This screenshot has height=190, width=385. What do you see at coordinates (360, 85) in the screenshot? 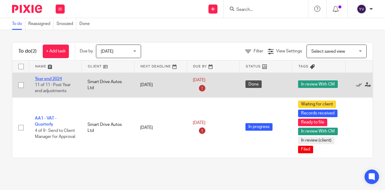
I see `a: Mark as done` at bounding box center [360, 85].